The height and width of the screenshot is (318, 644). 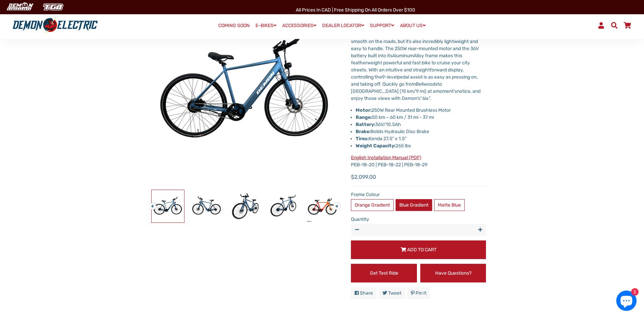 What do you see at coordinates (418, 161) in the screenshot?
I see `p: PEB-18-20 | PEB-18-22 | PEB-18-29` at bounding box center [418, 161].